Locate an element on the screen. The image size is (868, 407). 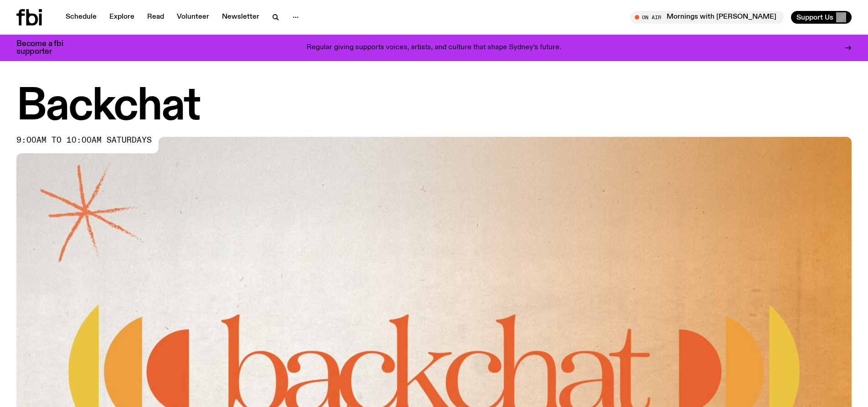
a: Newsletter is located at coordinates (241, 17).